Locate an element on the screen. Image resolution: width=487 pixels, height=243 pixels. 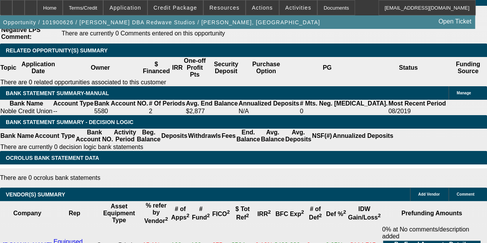
b: # of Apps is located at coordinates (180, 213).